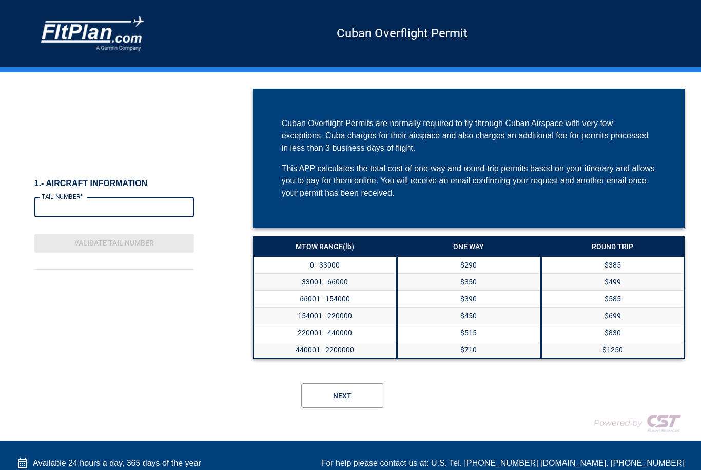 Image resolution: width=701 pixels, height=470 pixels. Describe the element at coordinates (62, 197) in the screenshot. I see `label: TAIL NUMBER*` at that location.